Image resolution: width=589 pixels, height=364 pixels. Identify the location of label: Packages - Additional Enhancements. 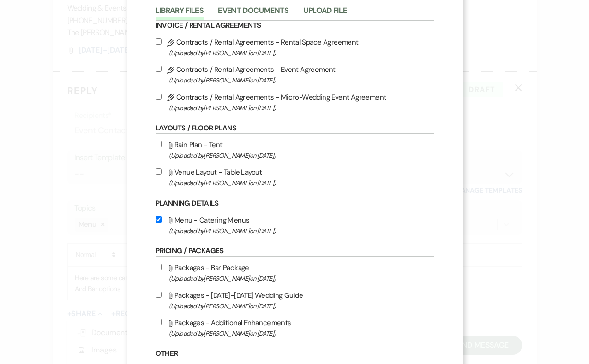
(295, 327).